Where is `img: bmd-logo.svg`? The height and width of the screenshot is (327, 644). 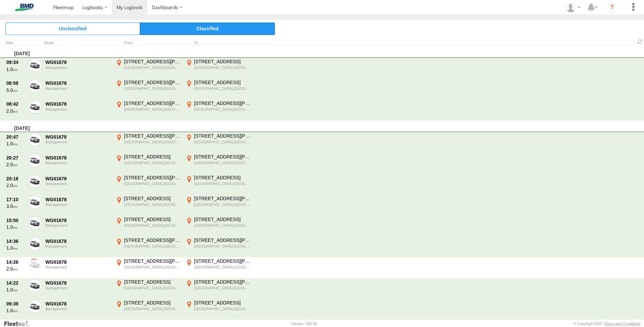 img: bmd-logo.svg is located at coordinates (24, 8).